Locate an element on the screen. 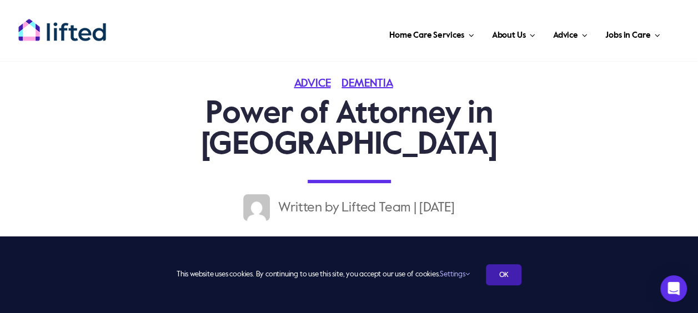 Image resolution: width=698 pixels, height=313 pixels. a: Home Care Services is located at coordinates (432, 33).